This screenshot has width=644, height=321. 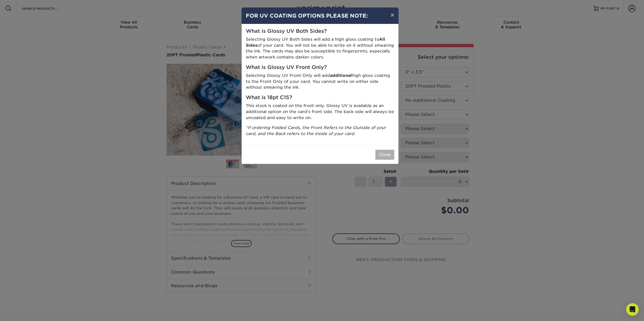 What do you see at coordinates (320, 31) in the screenshot?
I see `h5: What is Glossy UV Both Sides?` at bounding box center [320, 31].